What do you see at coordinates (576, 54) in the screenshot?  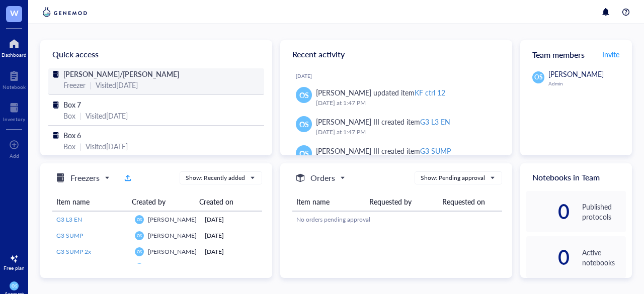 I see `div: Team members` at bounding box center [576, 54].